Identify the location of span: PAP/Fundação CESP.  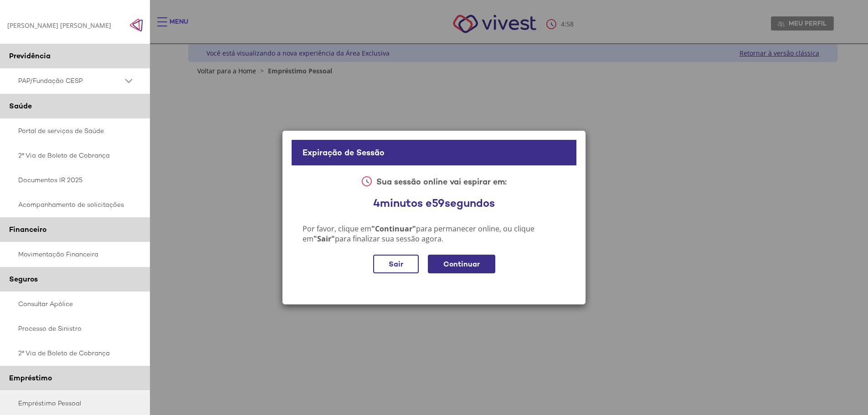
(70, 80).